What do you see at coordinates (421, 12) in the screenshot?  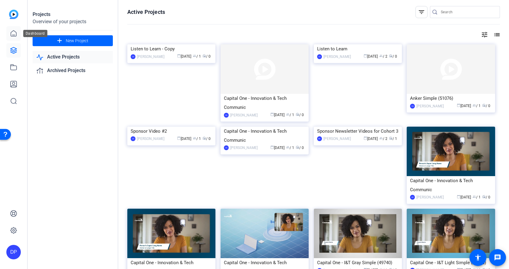 I see `mat-icon: filter_list` at bounding box center [421, 12].